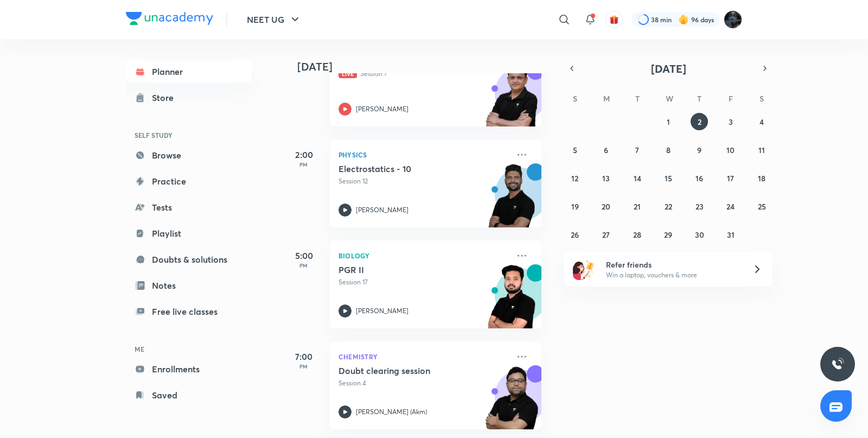 The width and height of the screenshot is (868, 438). Describe the element at coordinates (699, 122) in the screenshot. I see `abbr: October 2, 2025` at that location.